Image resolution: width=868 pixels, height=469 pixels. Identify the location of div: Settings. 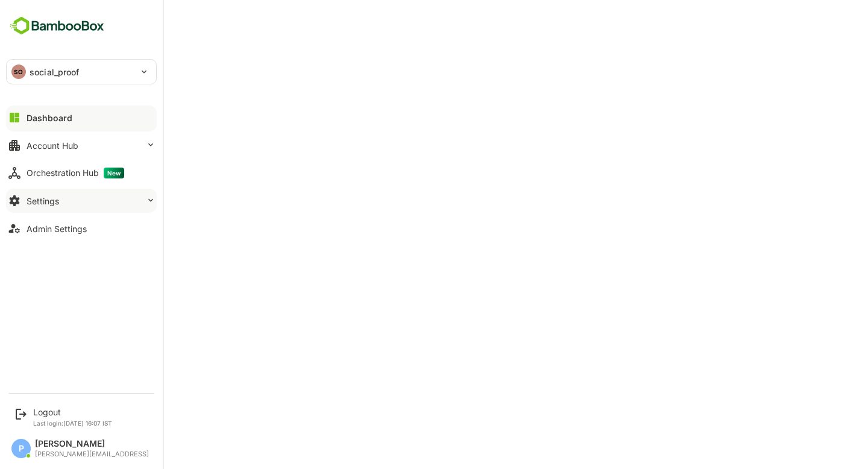
(43, 201).